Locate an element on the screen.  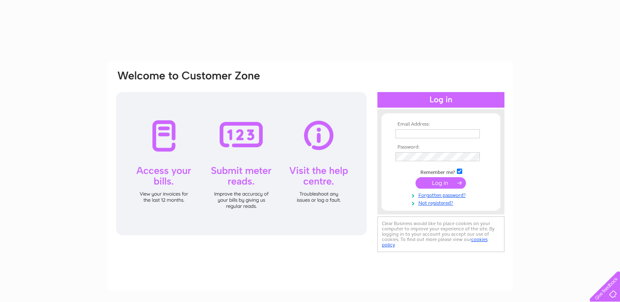
td: Remember me? is located at coordinates (441, 172).